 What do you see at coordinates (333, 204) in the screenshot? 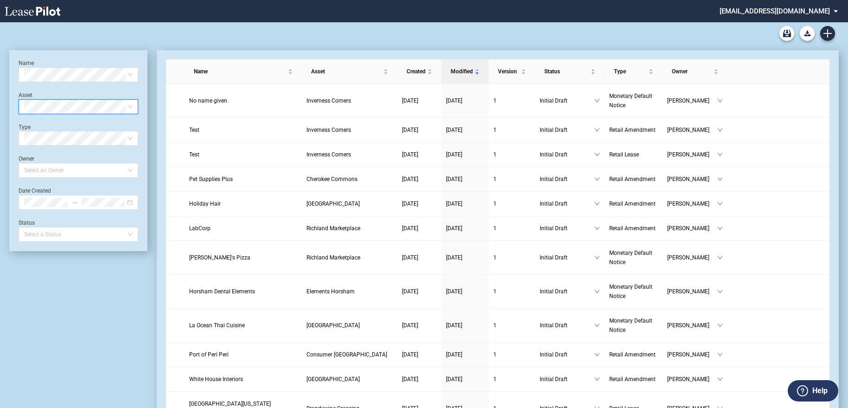
I see `span: Southgate Center` at bounding box center [333, 204].